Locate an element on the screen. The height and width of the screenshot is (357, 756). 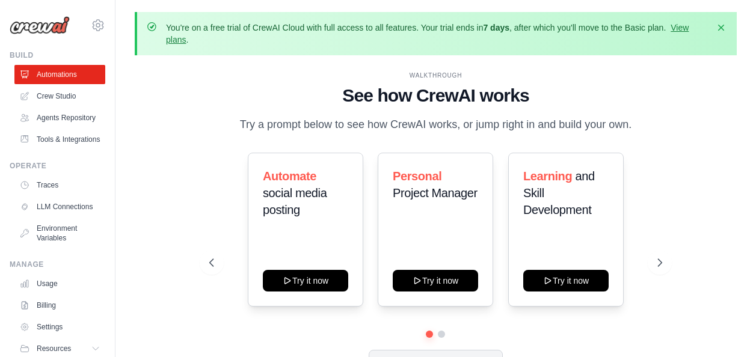
a: Billing is located at coordinates (60, 305).